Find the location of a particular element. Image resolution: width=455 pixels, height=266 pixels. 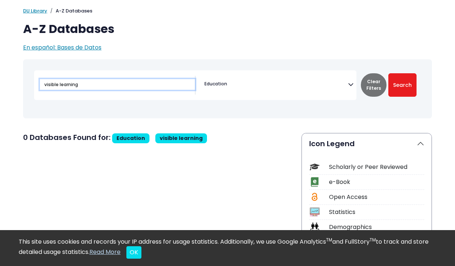

h1: A-Z Databases is located at coordinates (227, 29).